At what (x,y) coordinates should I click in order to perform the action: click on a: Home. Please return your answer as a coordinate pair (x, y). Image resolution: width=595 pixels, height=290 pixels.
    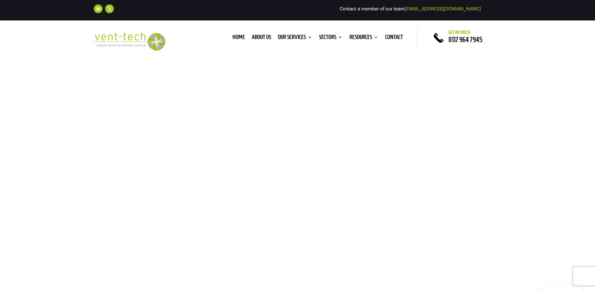
    Looking at the image, I should click on (239, 38).